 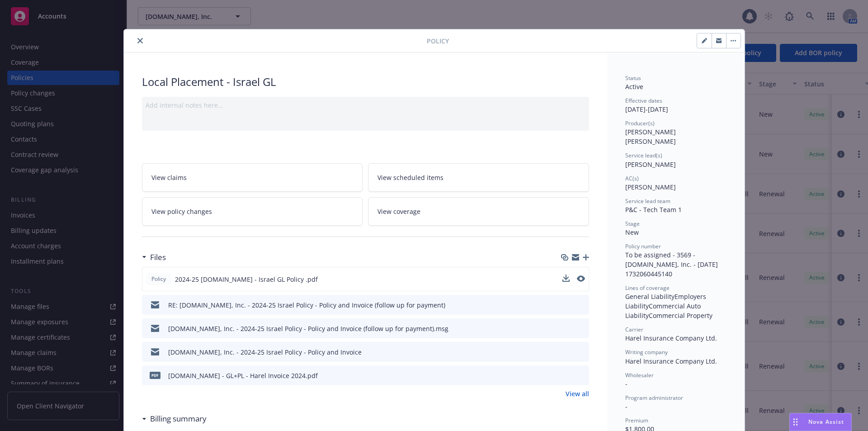 I want to click on button: Nova Assist, so click(x=821, y=422).